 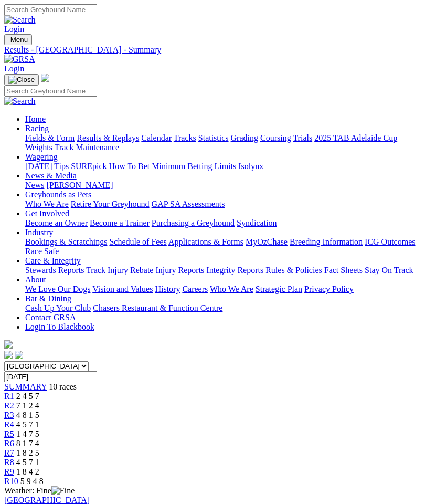 I want to click on a: Breeding Information, so click(x=326, y=242).